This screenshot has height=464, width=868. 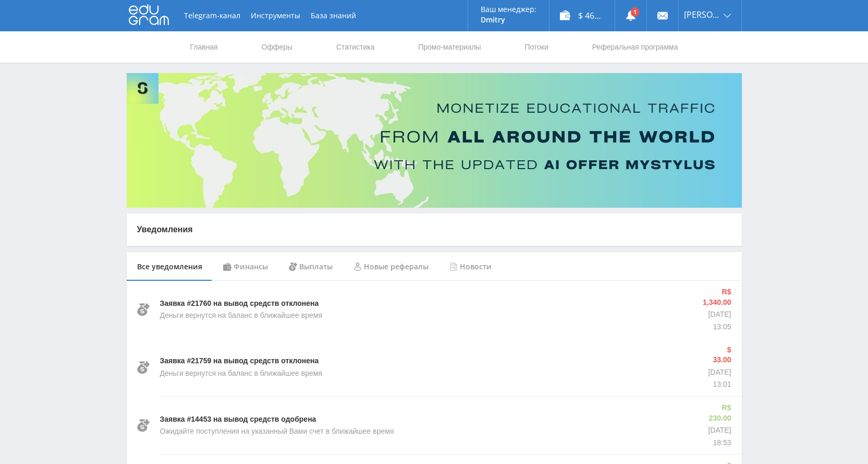 What do you see at coordinates (717, 413) in the screenshot?
I see `p: R$ 230.00` at bounding box center [717, 413].